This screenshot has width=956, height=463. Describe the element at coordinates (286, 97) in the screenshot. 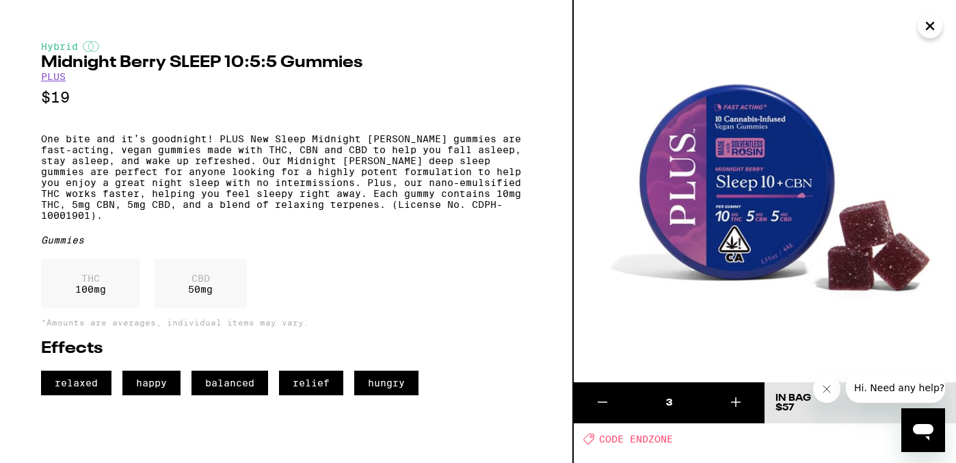

I see `p: $19` at that location.